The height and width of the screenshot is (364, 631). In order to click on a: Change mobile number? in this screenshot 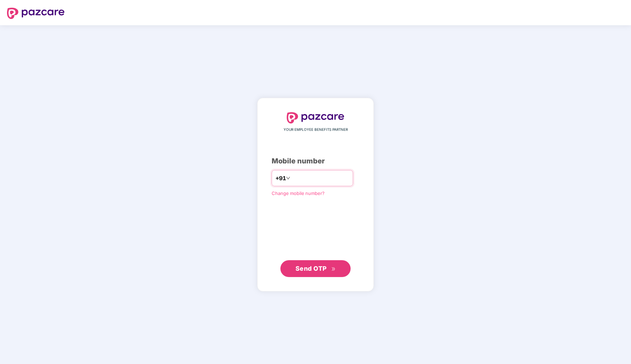, I will do `click(298, 193)`.